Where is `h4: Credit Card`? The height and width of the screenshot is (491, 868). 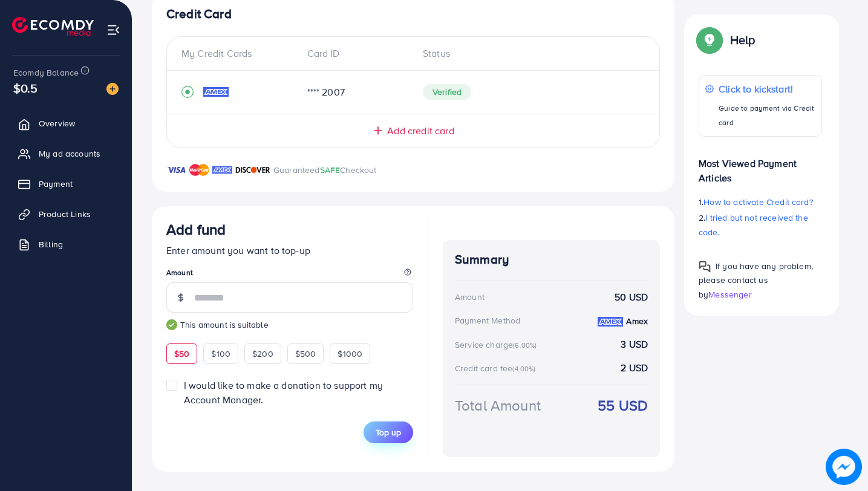 h4: Credit Card is located at coordinates (414, 14).